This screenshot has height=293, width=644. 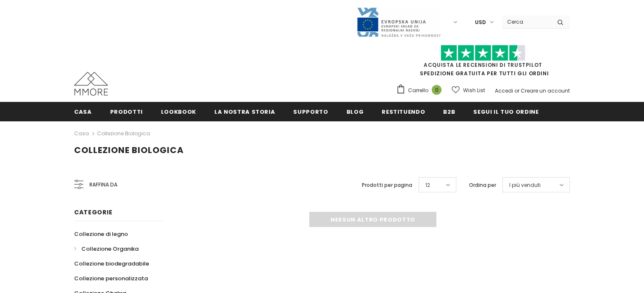 I want to click on span: Raffina da, so click(x=104, y=185).